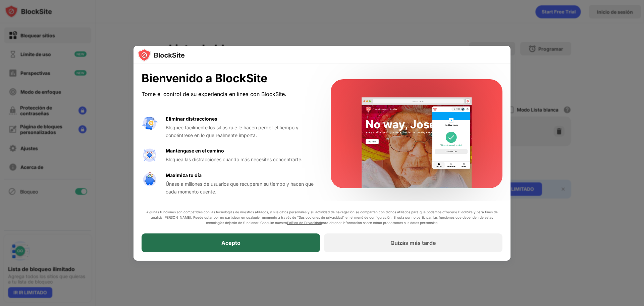 This screenshot has height=306, width=644. Describe the element at coordinates (413, 243) in the screenshot. I see `font: Quizás más tarde` at that location.